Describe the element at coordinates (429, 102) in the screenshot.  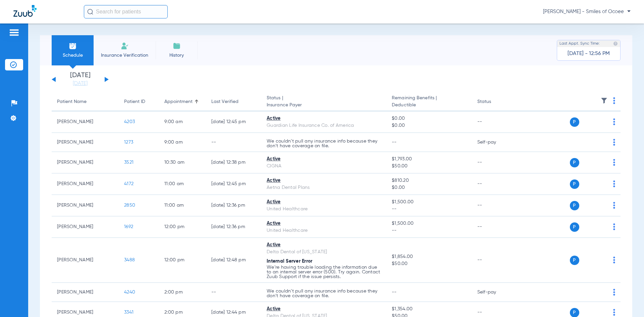
I see `th: Remaining Benefits |` at that location.